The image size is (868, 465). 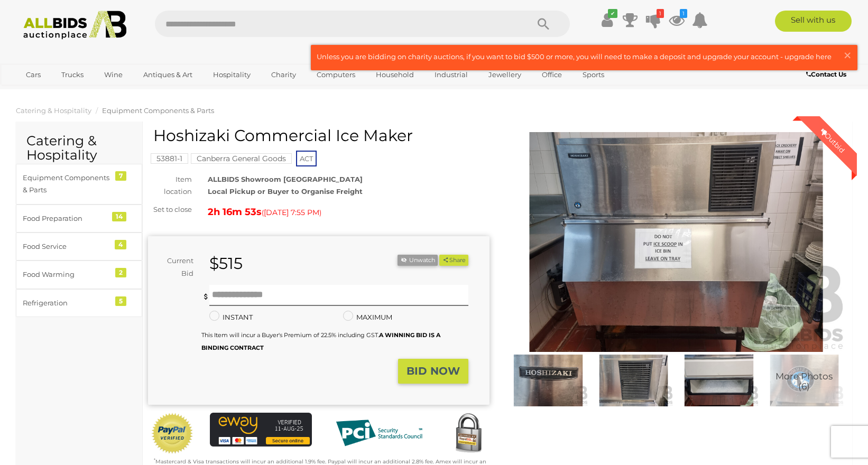 What do you see at coordinates (454, 260) in the screenshot?
I see `button: Share` at bounding box center [454, 260].